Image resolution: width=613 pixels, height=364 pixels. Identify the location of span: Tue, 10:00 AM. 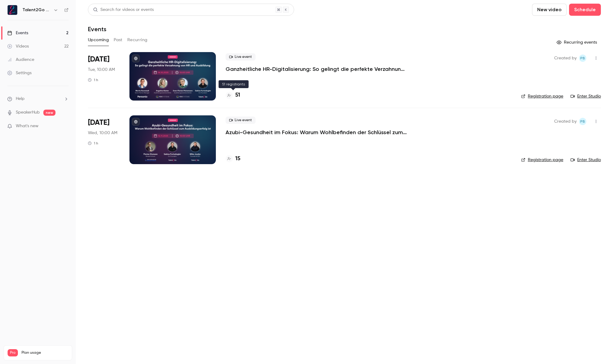
(101, 70).